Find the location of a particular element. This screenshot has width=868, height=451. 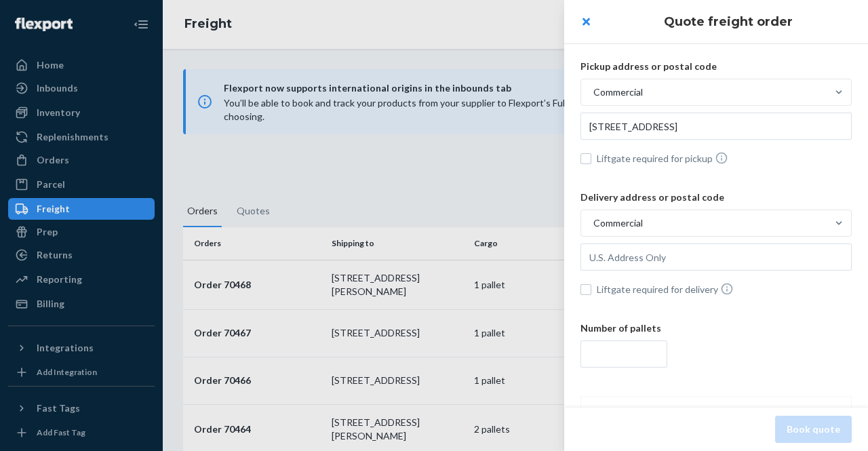

input: Liftgate required for pickup is located at coordinates (586, 159).